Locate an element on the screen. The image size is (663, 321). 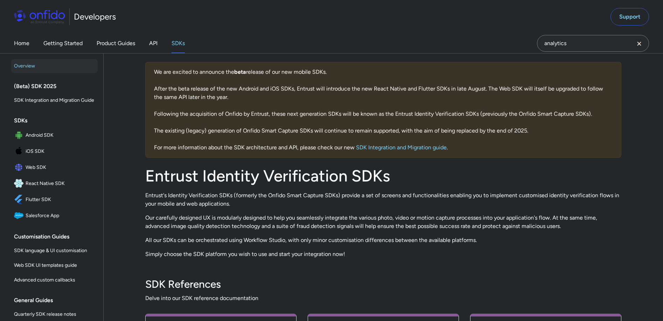
a: IconSalesforce AppSalesforce App is located at coordinates (54, 216).